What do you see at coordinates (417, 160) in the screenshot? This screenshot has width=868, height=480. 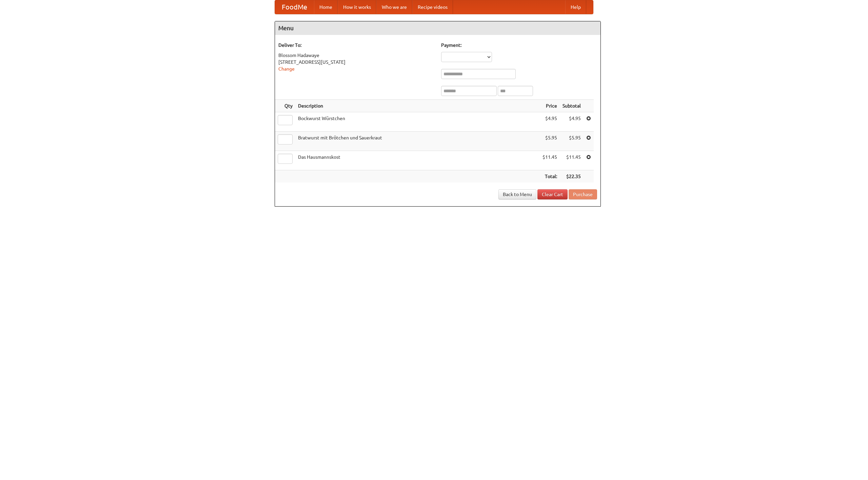 I see `td: Das Hausmannskost` at bounding box center [417, 160].